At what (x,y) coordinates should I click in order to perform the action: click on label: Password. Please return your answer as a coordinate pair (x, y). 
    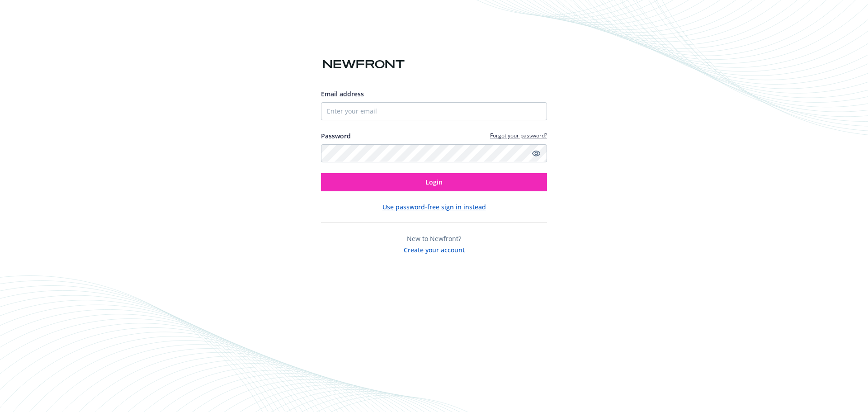
    Looking at the image, I should click on (336, 135).